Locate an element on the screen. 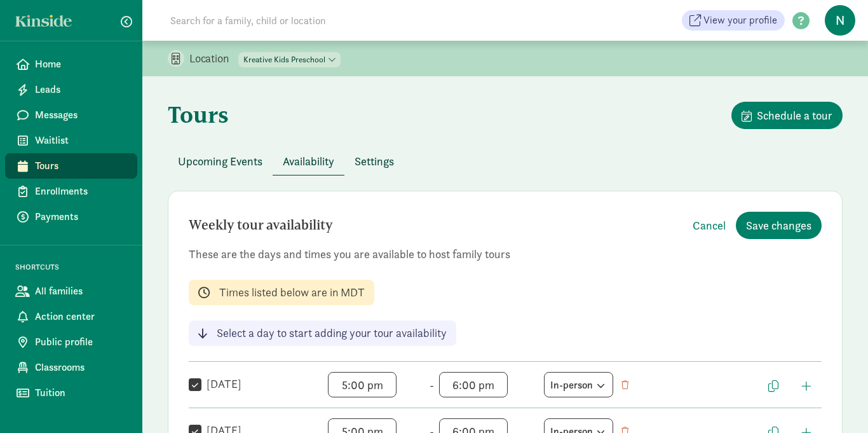 Image resolution: width=868 pixels, height=433 pixels. a: Public profile is located at coordinates (72, 342).